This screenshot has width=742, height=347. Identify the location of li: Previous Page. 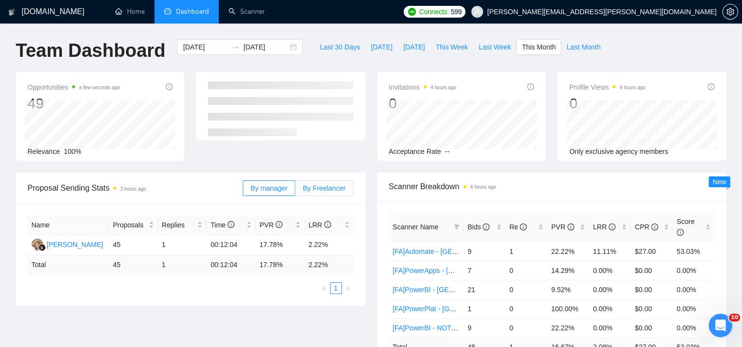
(324, 288).